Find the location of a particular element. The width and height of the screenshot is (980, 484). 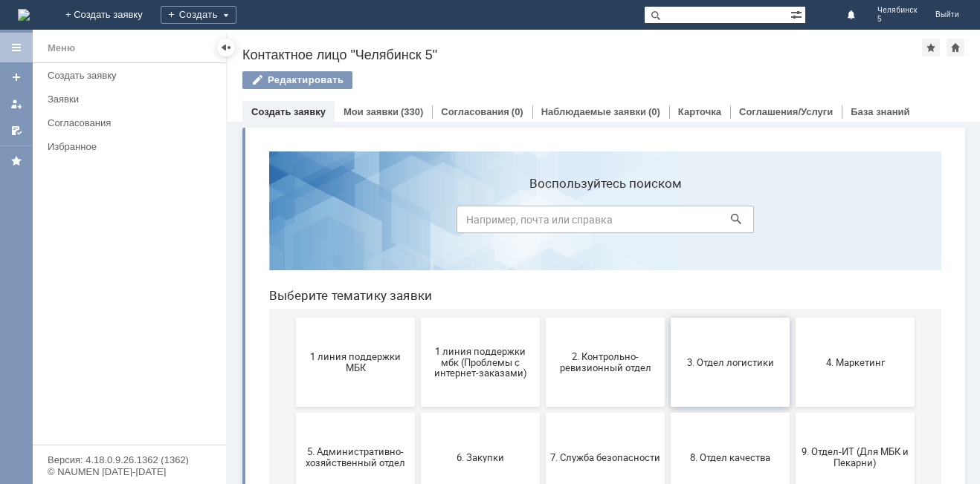

span: Бухгалтерия (для мбк) is located at coordinates (98, 412).